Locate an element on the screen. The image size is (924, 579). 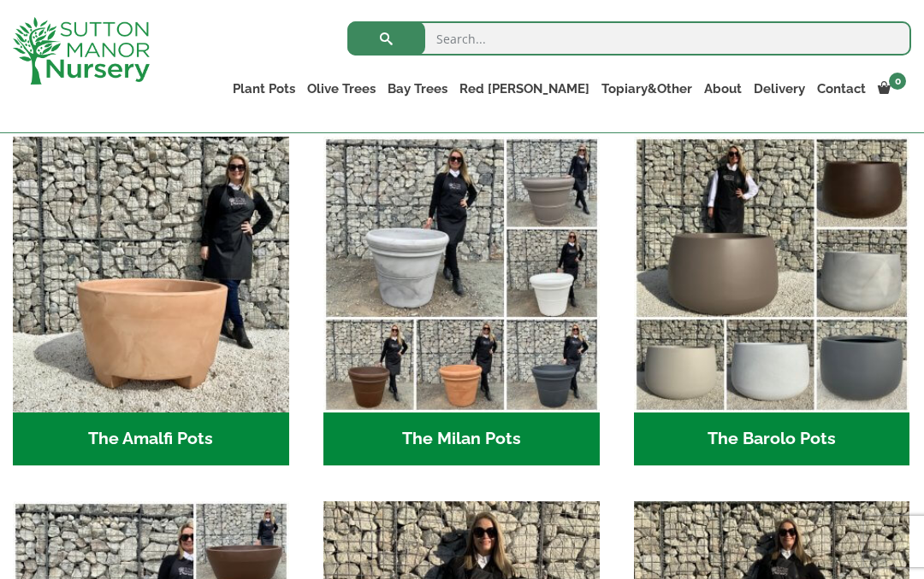
a: Plant Pots is located at coordinates (264, 89).